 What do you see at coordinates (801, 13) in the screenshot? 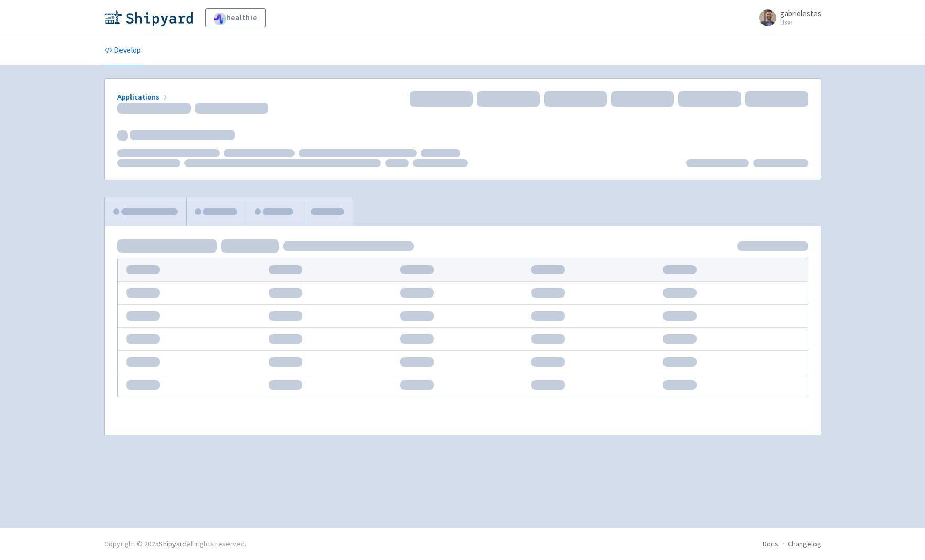
I see `span: gabrielestes` at bounding box center [801, 13].